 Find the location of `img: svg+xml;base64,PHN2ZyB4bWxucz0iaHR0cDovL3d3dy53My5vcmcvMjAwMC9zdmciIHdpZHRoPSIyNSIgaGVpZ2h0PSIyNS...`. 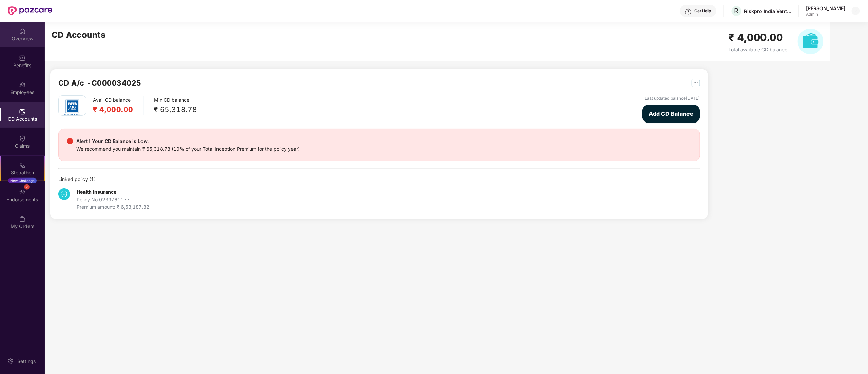

img: svg+xml;base64,PHN2ZyB4bWxucz0iaHR0cDovL3d3dy53My5vcmcvMjAwMC9zdmciIHdpZHRoPSIyNSIgaGVpZ2h0PSIyNS... is located at coordinates (696, 83).